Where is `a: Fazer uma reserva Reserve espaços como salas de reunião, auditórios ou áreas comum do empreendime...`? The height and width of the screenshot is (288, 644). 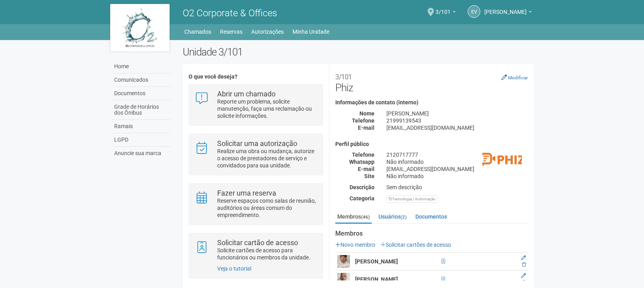
a: Fazer uma reserva Reserve espaços como salas de reunião, auditórios ou áreas comum do empreendime... is located at coordinates (256, 204).